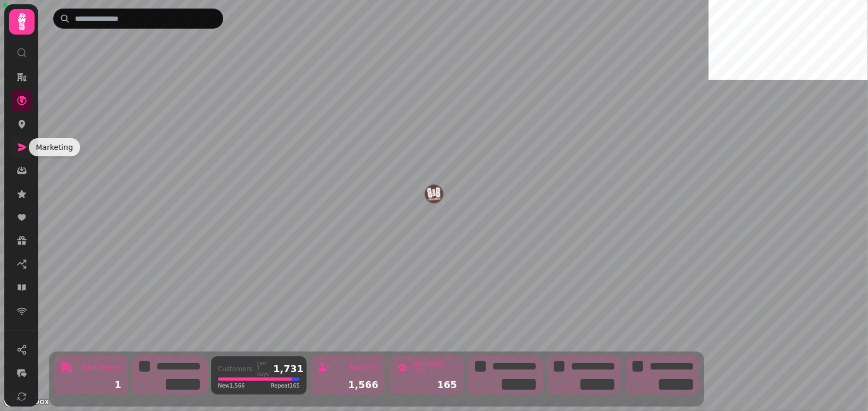 Image resolution: width=868 pixels, height=411 pixels. I want to click on span: New 1,566, so click(231, 386).